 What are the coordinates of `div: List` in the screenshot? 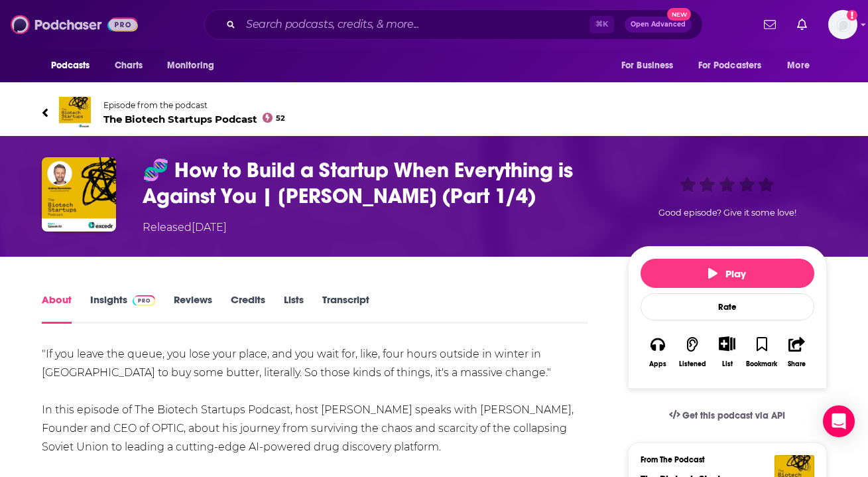 It's located at (727, 363).